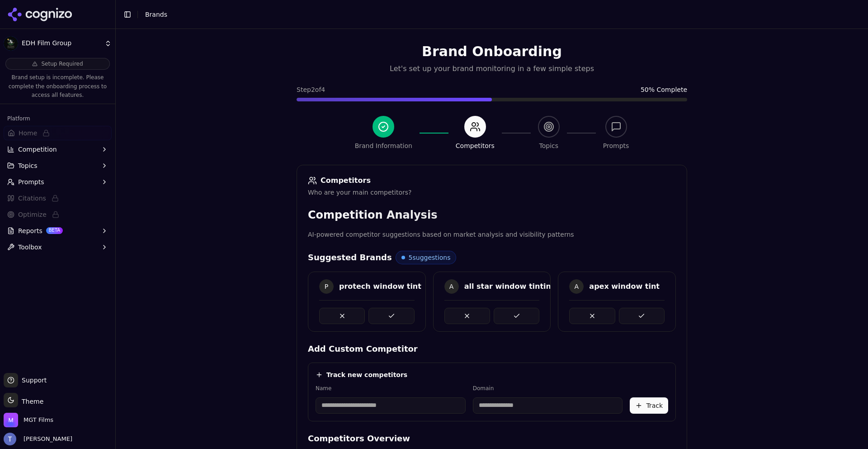  I want to click on span: 5 suggestions, so click(430, 258).